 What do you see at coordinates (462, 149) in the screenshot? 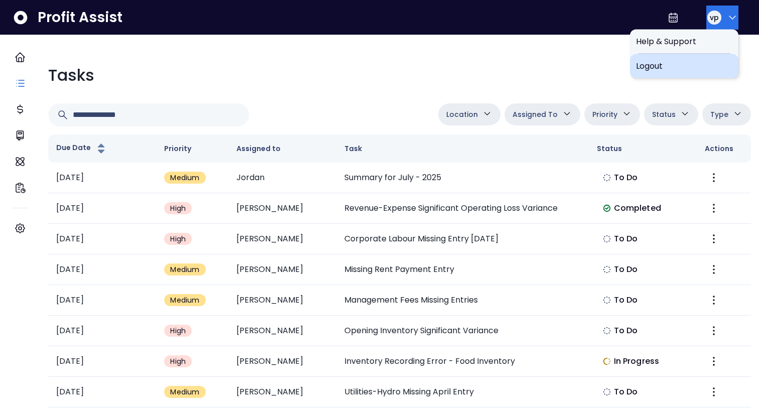
I see `th: Task` at bounding box center [462, 149].